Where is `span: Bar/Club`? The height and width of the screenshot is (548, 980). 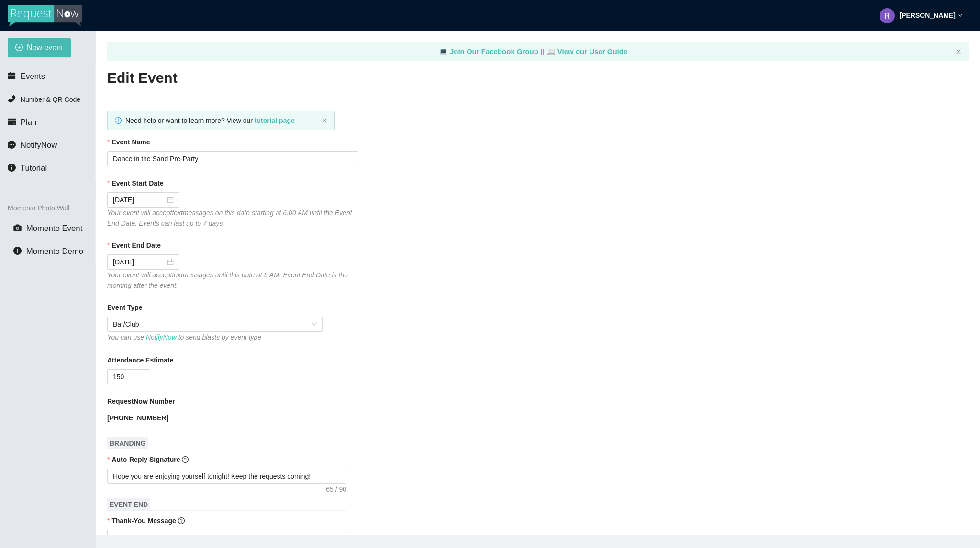
span: Bar/Club is located at coordinates (214, 324).